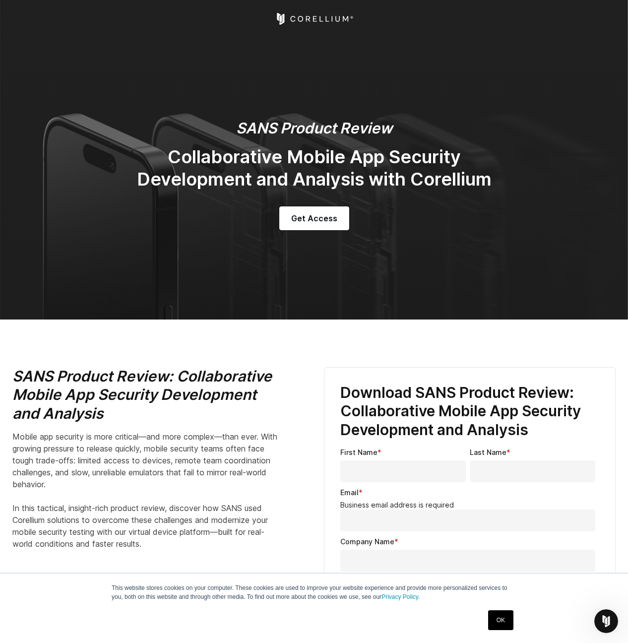  I want to click on h3: Download SANS Product Review: Collaborative Mobile App Security Development and Analysis, so click(470, 411).